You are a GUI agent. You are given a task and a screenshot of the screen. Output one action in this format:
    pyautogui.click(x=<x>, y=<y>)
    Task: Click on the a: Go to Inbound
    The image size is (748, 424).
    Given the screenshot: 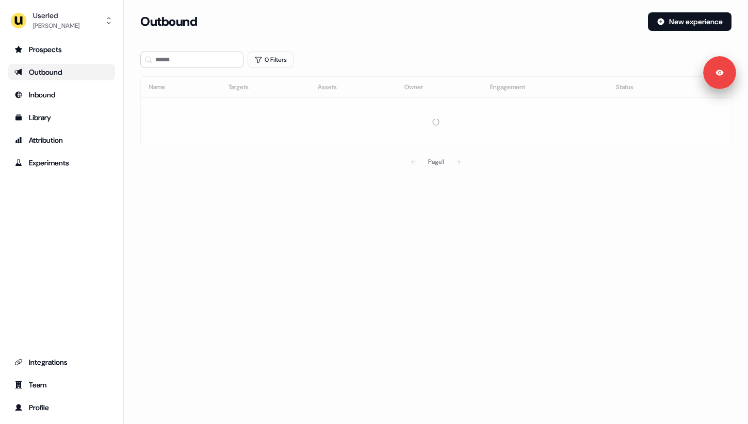 What is the action you would take?
    pyautogui.click(x=61, y=95)
    